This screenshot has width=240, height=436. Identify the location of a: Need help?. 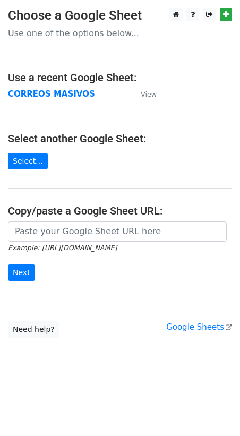
(33, 329).